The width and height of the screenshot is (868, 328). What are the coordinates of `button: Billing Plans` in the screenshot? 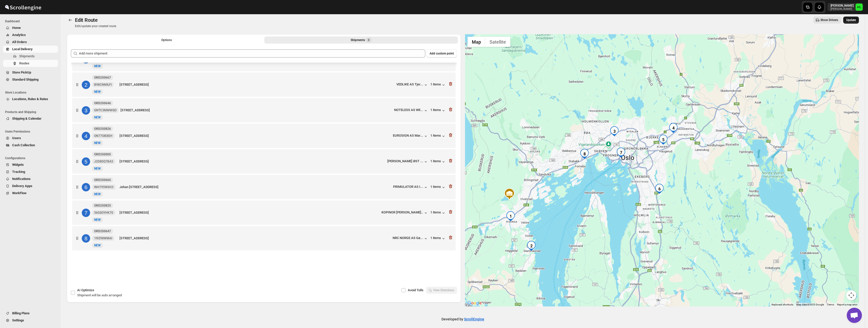 It's located at (30, 313).